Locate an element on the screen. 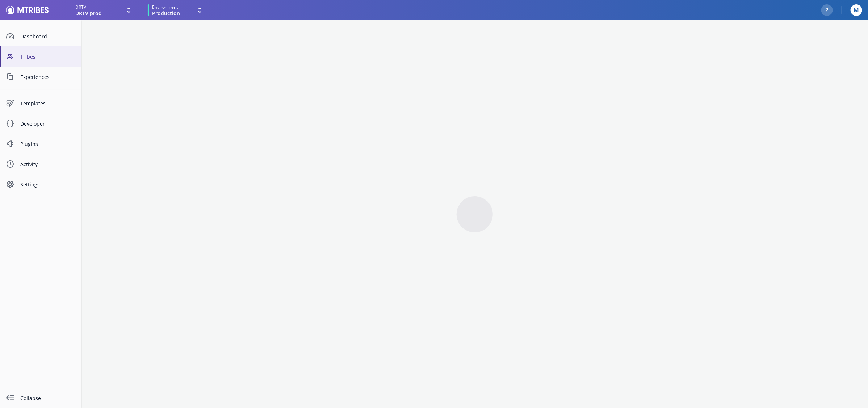 This screenshot has width=868, height=408. span: Developer is located at coordinates (48, 123).